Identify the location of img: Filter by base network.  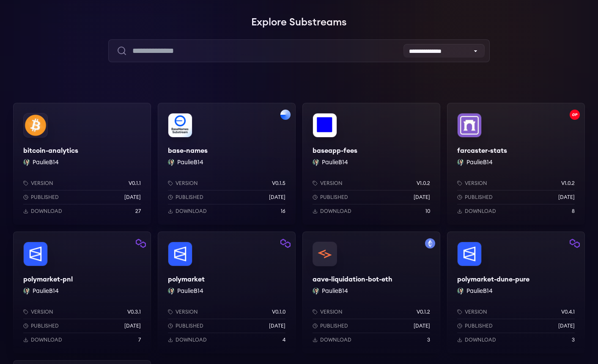
(285, 115).